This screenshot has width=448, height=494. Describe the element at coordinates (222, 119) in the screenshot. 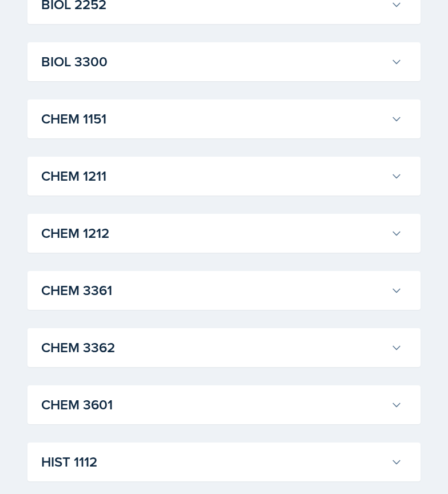

I see `button: CHEM 1151` at that location.